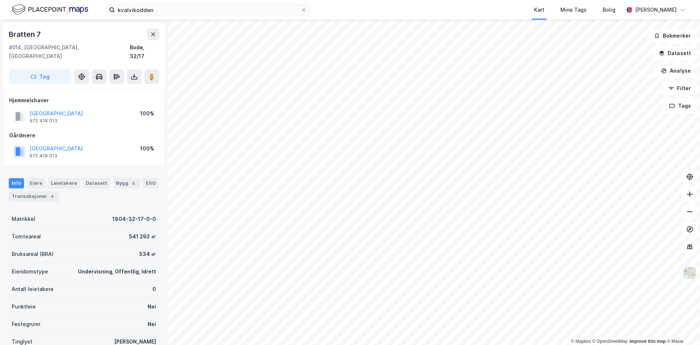  What do you see at coordinates (50, 9) in the screenshot?
I see `img: logo.f888ab2527a4732fd821a326f86c7f29.svg` at bounding box center [50, 9].